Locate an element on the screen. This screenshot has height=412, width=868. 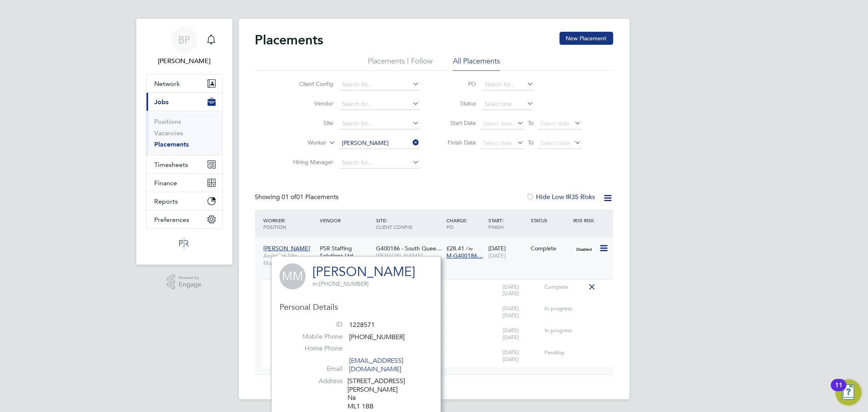
li: All Placements is located at coordinates (477, 63).